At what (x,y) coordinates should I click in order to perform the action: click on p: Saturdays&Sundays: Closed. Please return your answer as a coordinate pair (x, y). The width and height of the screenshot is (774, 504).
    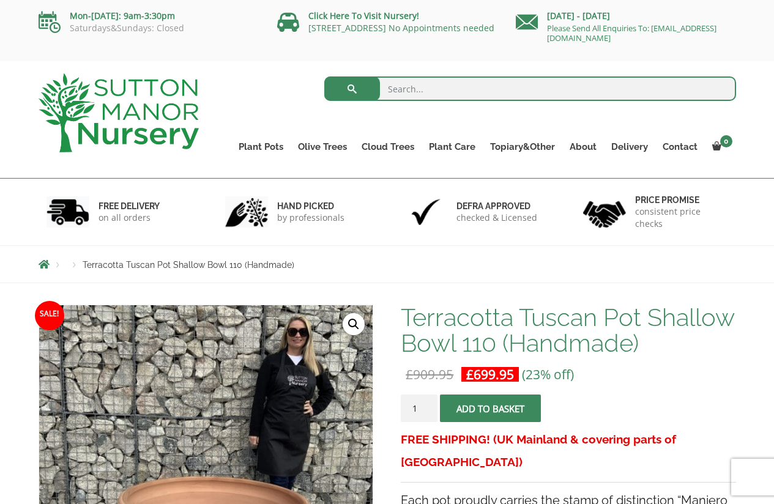
    Looking at the image, I should click on (149, 28).